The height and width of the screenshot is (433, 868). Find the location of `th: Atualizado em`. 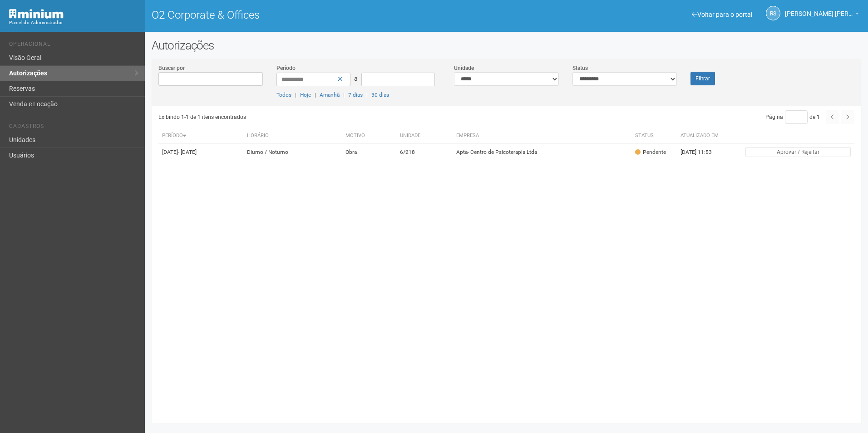

th: Atualizado em is located at coordinates (702, 135).